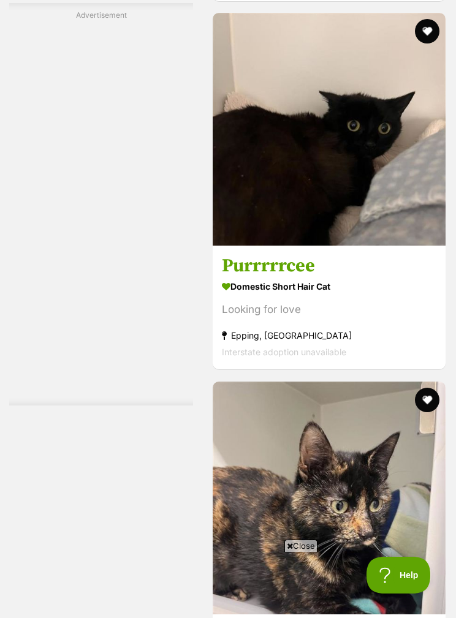 The width and height of the screenshot is (456, 618). What do you see at coordinates (329, 287) in the screenshot?
I see `strong: Domestic Short Hair Cat` at bounding box center [329, 287].